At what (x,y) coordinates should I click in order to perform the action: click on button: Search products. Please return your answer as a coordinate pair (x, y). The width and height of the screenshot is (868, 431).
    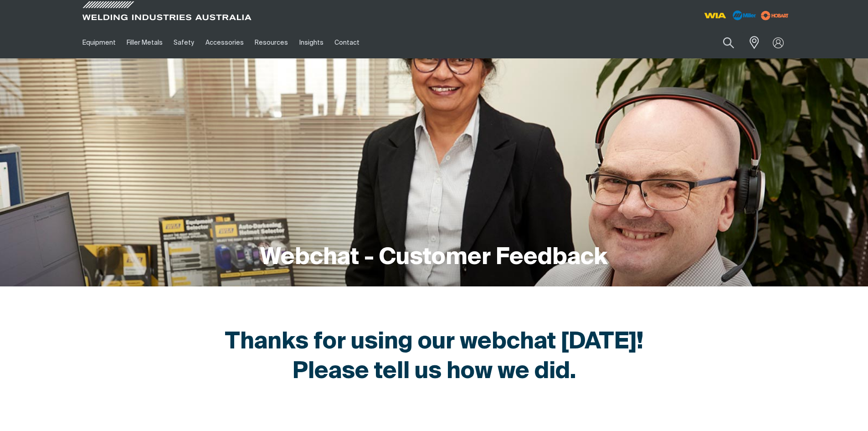
    Looking at the image, I should click on (729, 43).